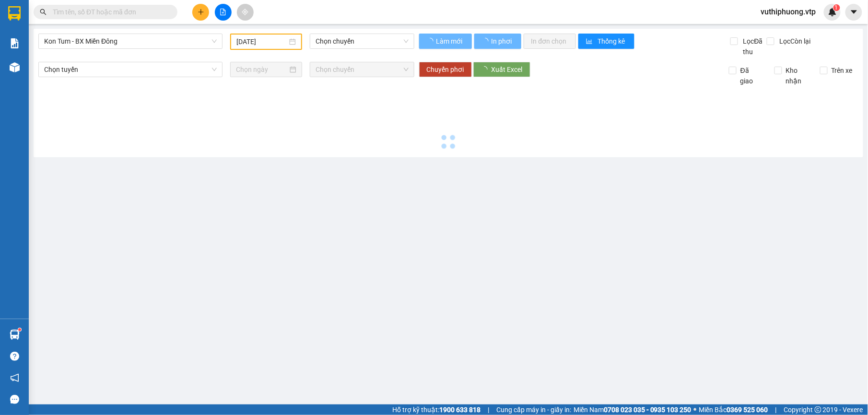 The height and width of the screenshot is (415, 868). What do you see at coordinates (832, 12) in the screenshot?
I see `img: icon-new-feature` at bounding box center [832, 12].